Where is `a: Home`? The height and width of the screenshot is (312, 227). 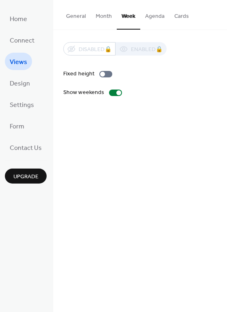 a: Home is located at coordinates (18, 18).